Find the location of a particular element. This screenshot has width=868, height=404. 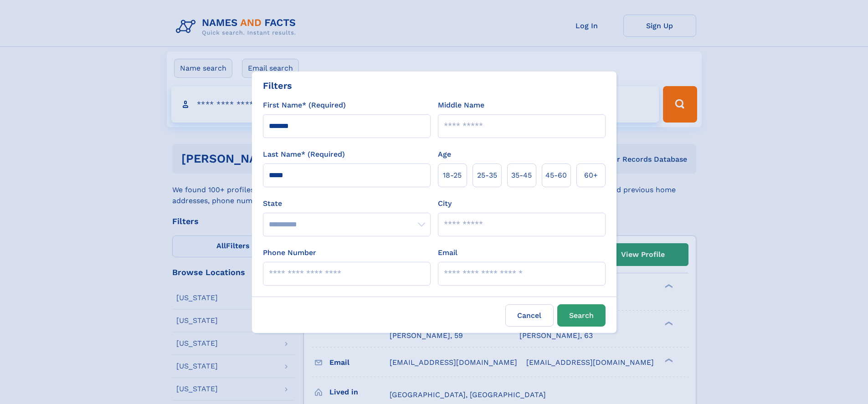

label: Last Name* (Required) is located at coordinates (304, 155).